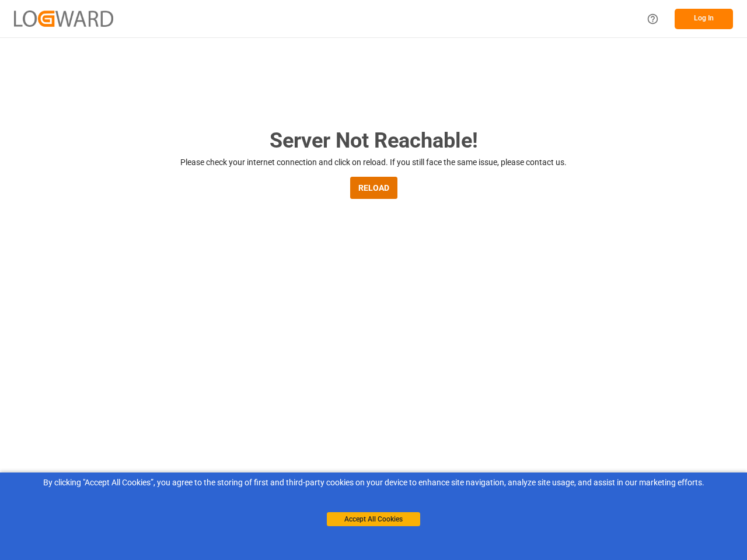  Describe the element at coordinates (652, 19) in the screenshot. I see `button: Help Center` at that location.